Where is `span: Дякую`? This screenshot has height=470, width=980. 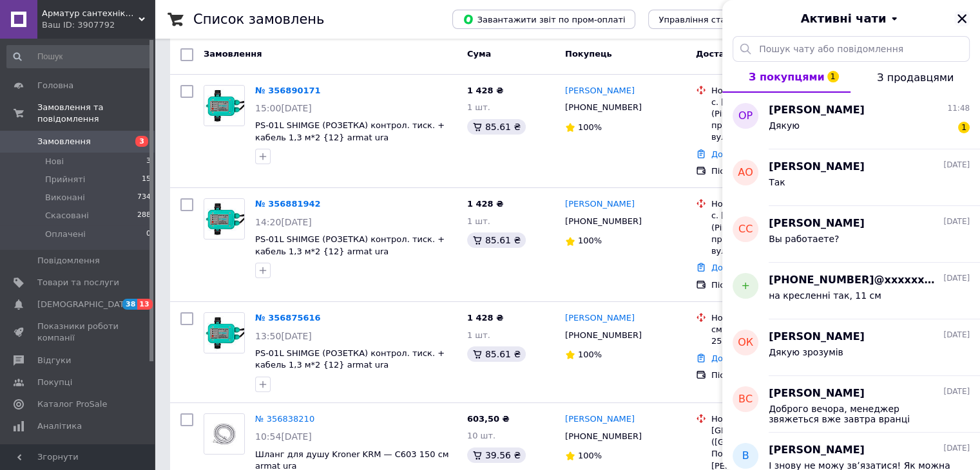 span: Дякую is located at coordinates (784, 126).